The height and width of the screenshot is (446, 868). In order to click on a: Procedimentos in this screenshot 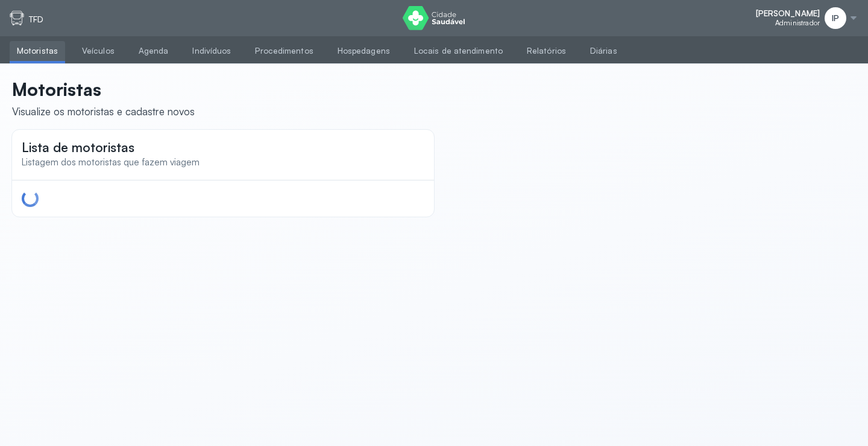, I will do `click(284, 51)`.